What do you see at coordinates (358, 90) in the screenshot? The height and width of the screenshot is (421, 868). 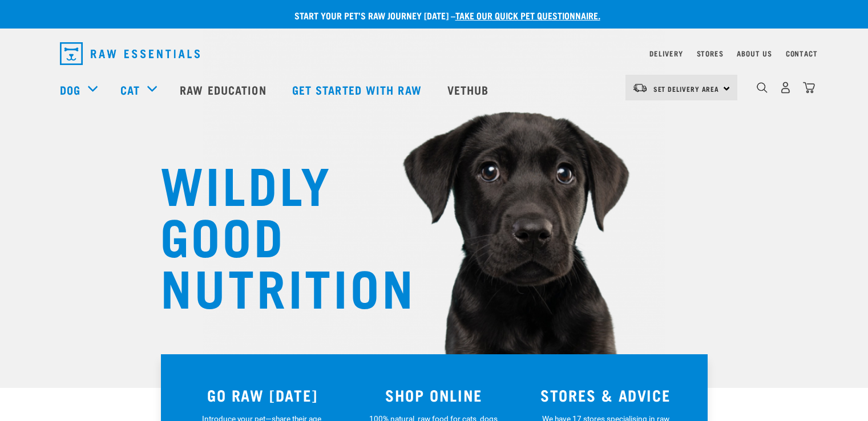 I see `a: Get started with Raw` at bounding box center [358, 90].